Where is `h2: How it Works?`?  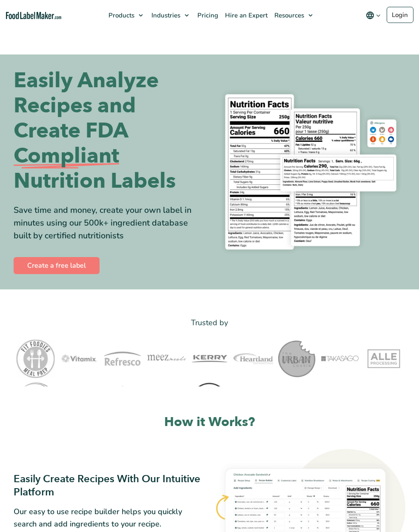
h2: How it Works? is located at coordinates (209, 421).